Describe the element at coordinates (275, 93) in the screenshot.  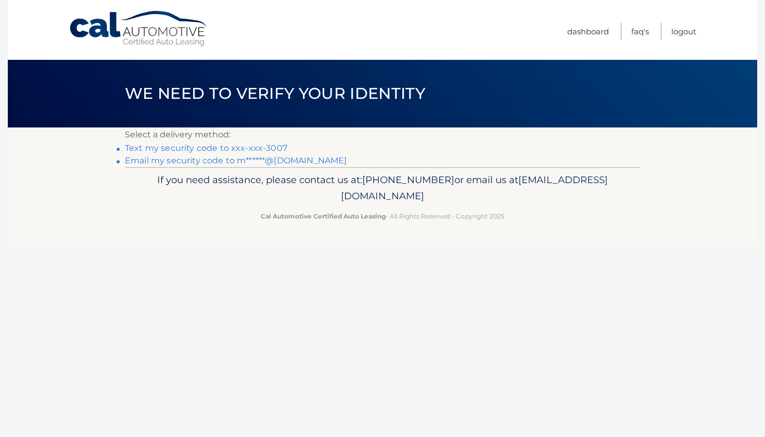
I see `span: We need to verify your identity` at that location.